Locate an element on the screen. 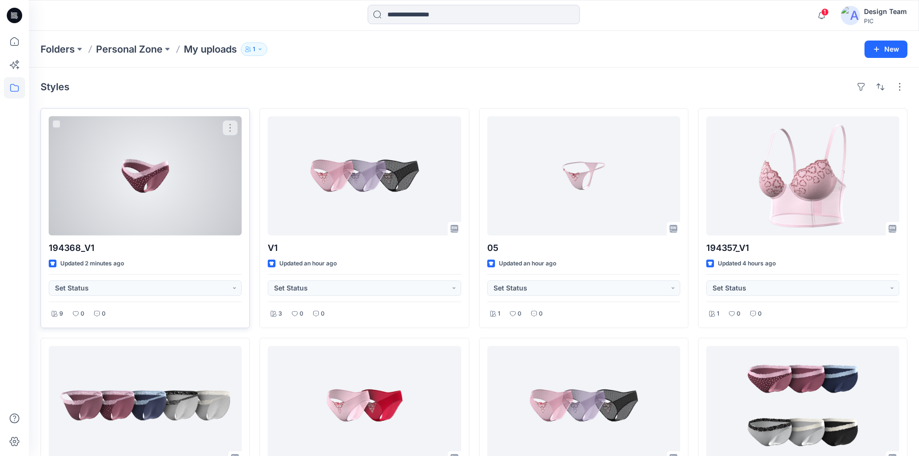 Image resolution: width=919 pixels, height=456 pixels. p: 05 is located at coordinates (584, 248).